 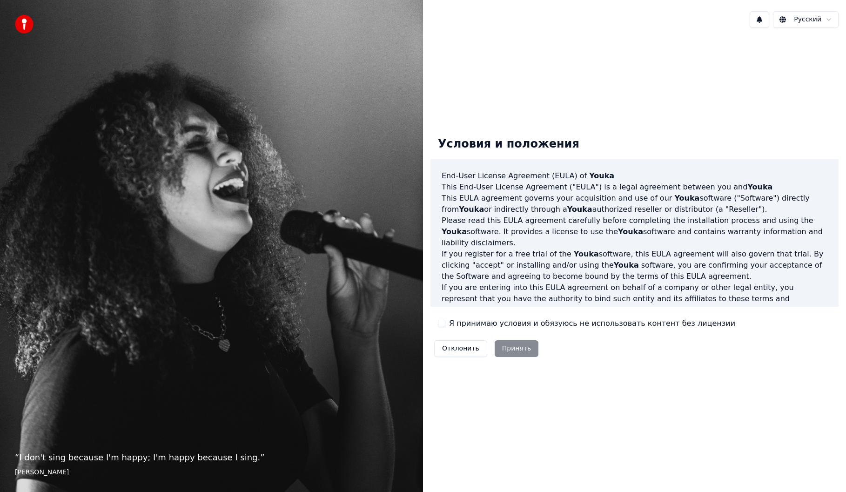 I want to click on p: Please read this EULA agreement carefully before completing the installation process and using th..., so click(x=634, y=232).